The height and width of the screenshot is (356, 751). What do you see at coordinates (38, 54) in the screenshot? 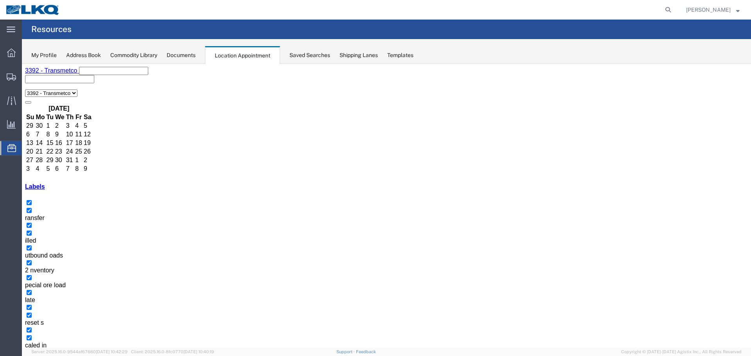
I see `th: We` at bounding box center [38, 54].